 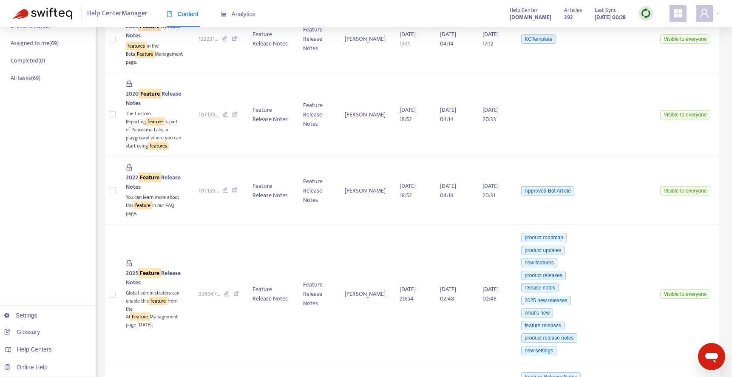 I want to click on div: The Custom Reporting is part of Panorama Labs, a playground where you can start using, so click(x=156, y=129).